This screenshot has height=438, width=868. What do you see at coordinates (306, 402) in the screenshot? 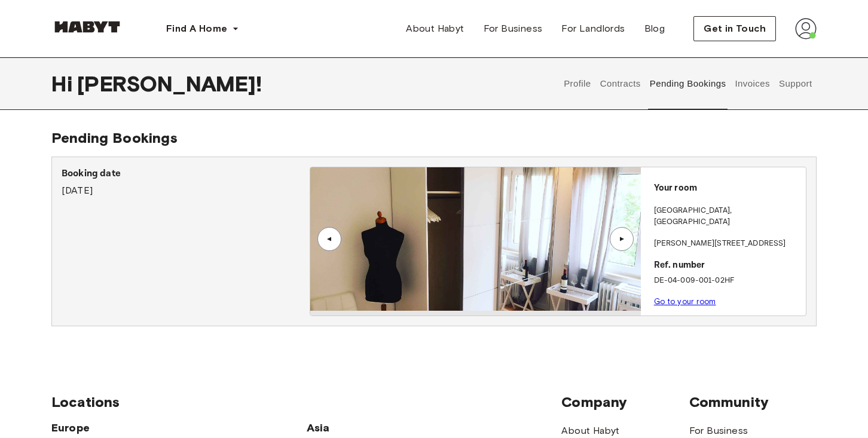
I see `span: Locations` at bounding box center [306, 402].